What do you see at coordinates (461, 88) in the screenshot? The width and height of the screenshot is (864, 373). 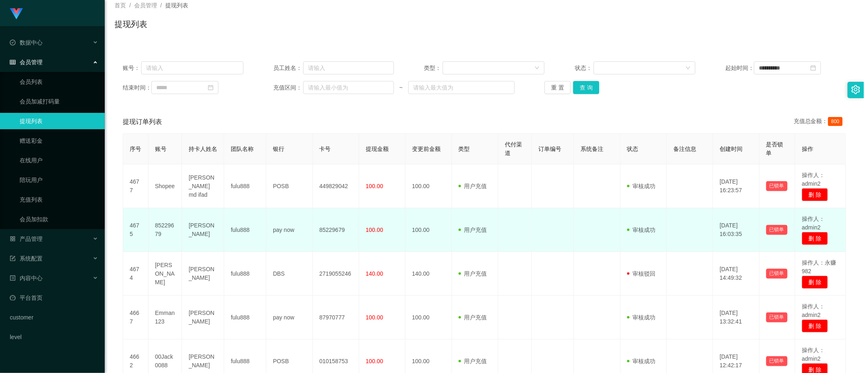 I see `input: 请输入最大值为` at bounding box center [461, 88].